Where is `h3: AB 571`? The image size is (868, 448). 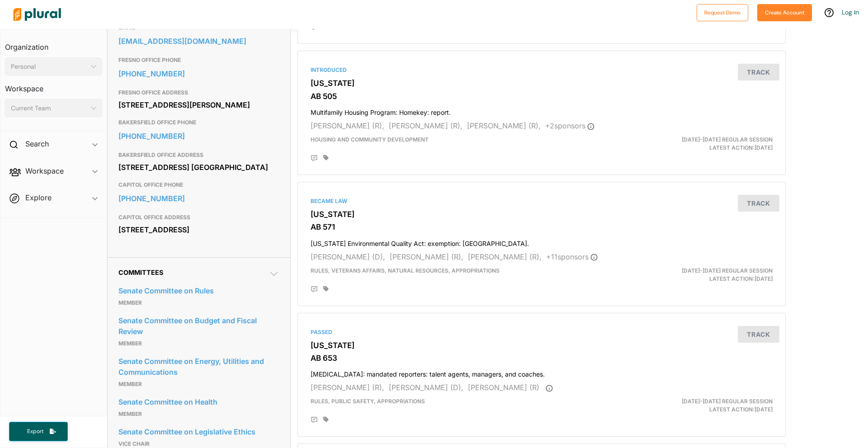 h3: AB 571 is located at coordinates (542, 227).